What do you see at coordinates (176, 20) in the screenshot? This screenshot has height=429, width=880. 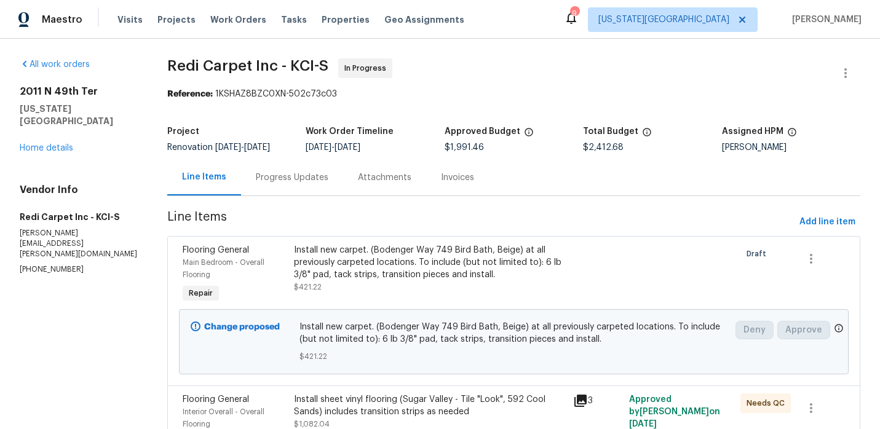 I see `span: Projects` at bounding box center [176, 20].